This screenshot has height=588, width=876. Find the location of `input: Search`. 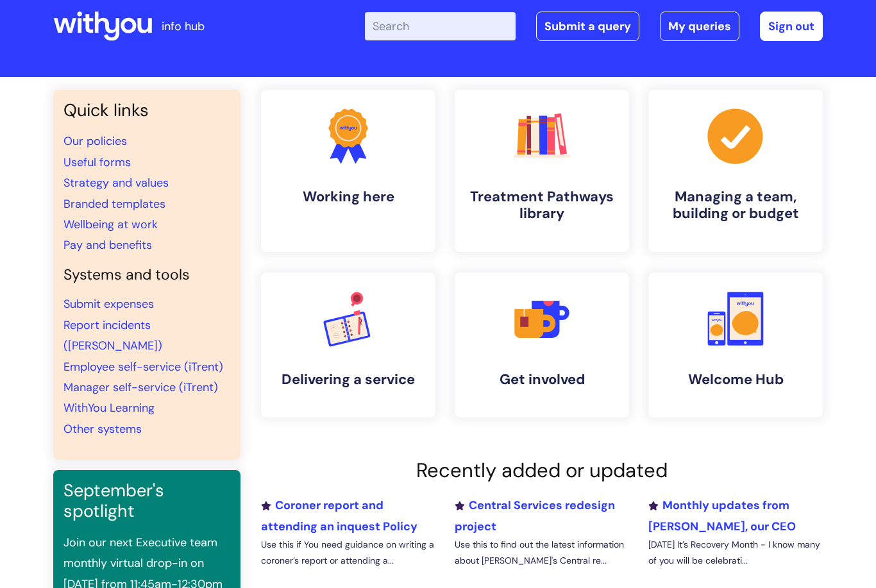

input: Search is located at coordinates (440, 26).